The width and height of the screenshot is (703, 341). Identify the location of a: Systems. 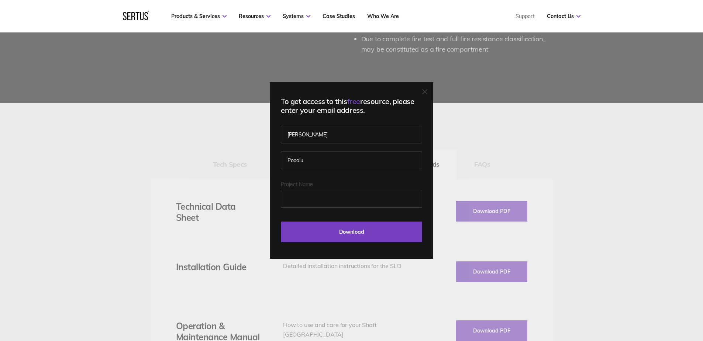
(296, 16).